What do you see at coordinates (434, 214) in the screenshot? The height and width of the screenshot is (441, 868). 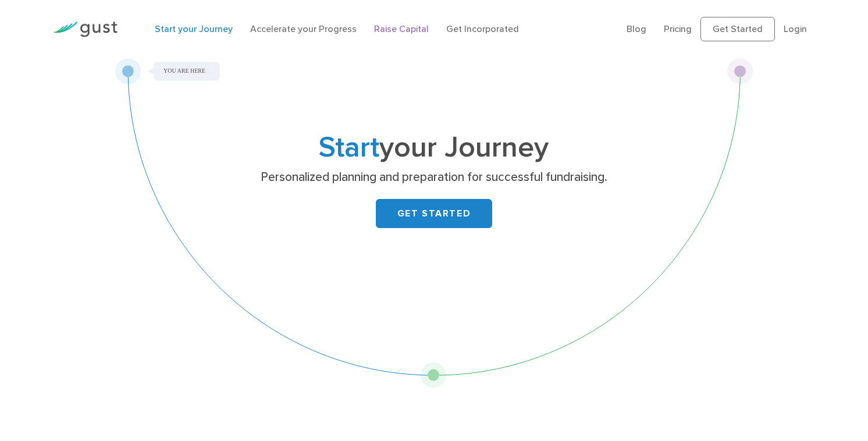 I see `a: GET STARTED` at bounding box center [434, 214].